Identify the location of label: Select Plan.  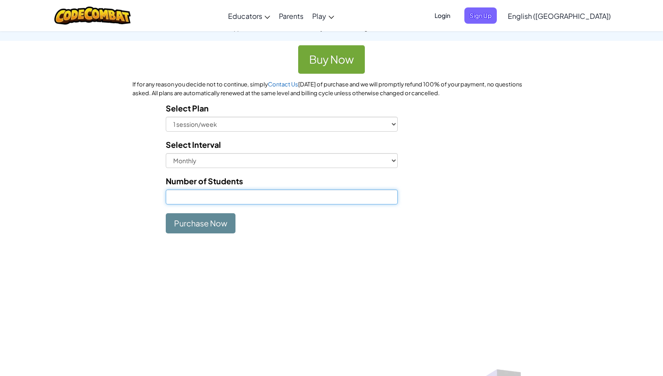
(187, 108).